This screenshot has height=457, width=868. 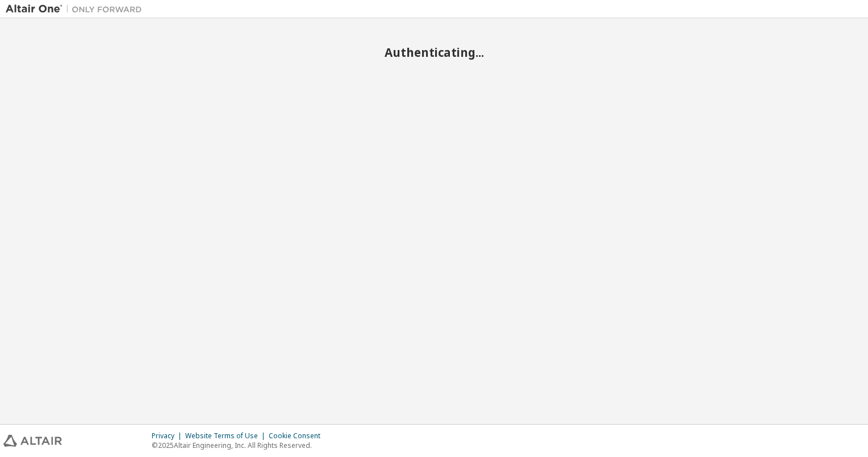 What do you see at coordinates (168, 436) in the screenshot?
I see `div: Privacy` at bounding box center [168, 436].